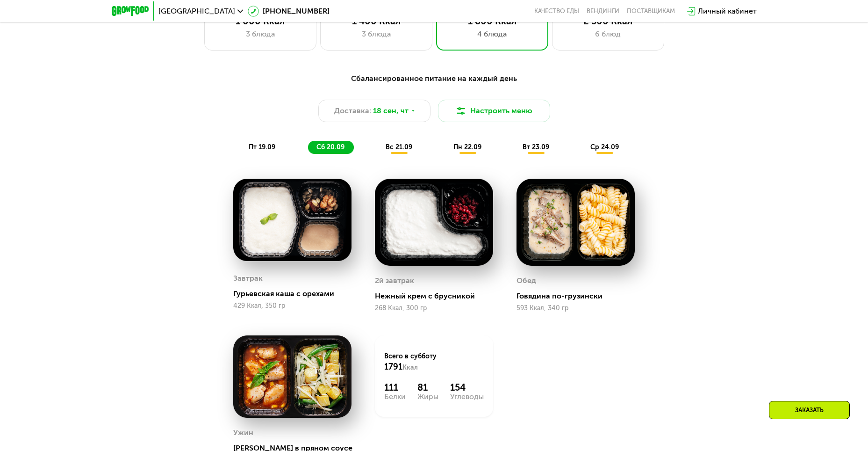 The height and width of the screenshot is (451, 868). I want to click on a: Качество еды, so click(556, 11).